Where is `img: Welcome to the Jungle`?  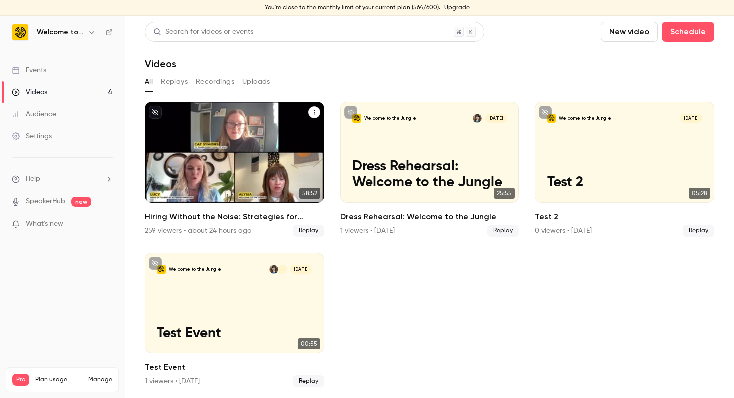 img: Welcome to the Jungle is located at coordinates (20, 32).